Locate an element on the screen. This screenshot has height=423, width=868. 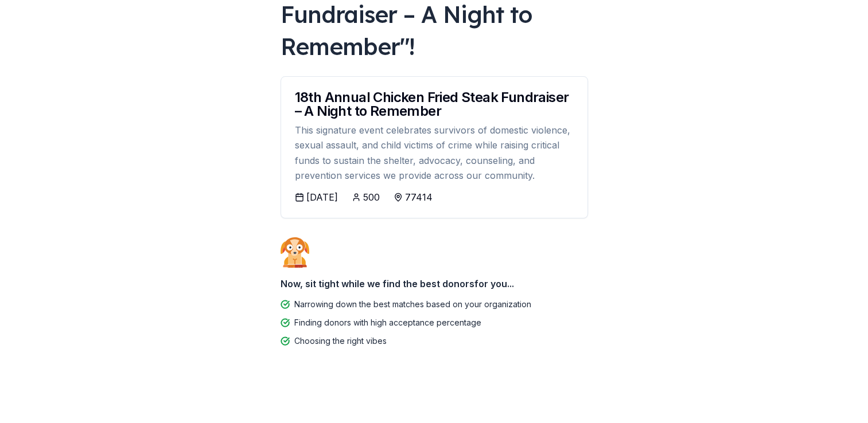
div: Finding donors with high acceptance percentage is located at coordinates (388, 322).